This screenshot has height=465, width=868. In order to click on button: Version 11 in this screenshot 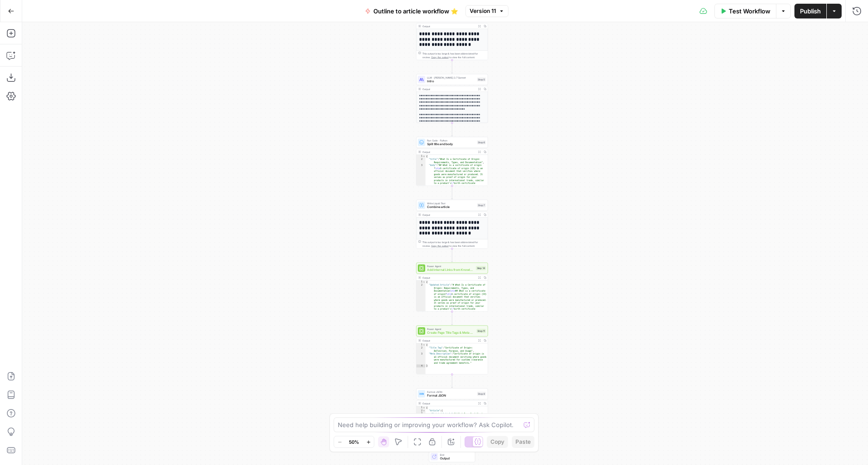, I will do `click(487, 11)`.